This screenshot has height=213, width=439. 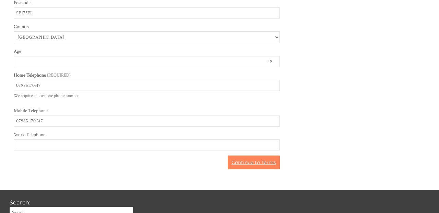 I want to click on label: Home Telephone, so click(x=147, y=75).